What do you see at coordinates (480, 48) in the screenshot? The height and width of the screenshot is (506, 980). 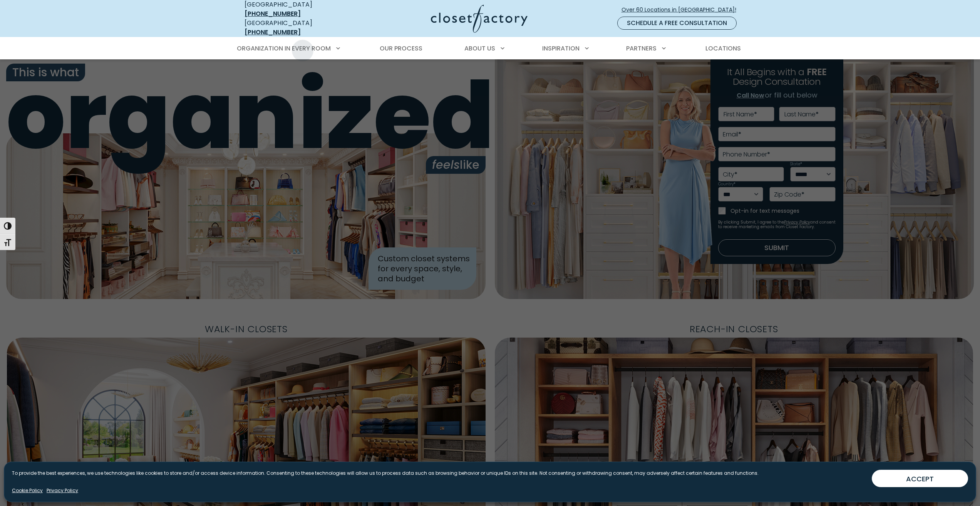 I see `span: About Us` at bounding box center [480, 48].